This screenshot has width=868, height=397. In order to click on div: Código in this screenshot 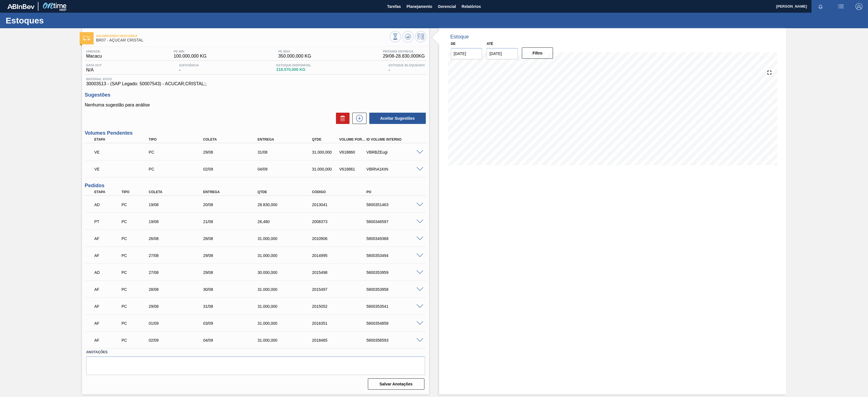, I will do `click(342, 192)`.